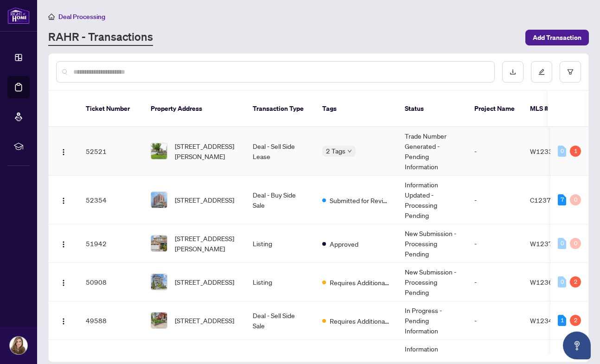 Image resolution: width=600 pixels, height=364 pixels. Describe the element at coordinates (111, 109) in the screenshot. I see `th: Ticket Number` at that location.